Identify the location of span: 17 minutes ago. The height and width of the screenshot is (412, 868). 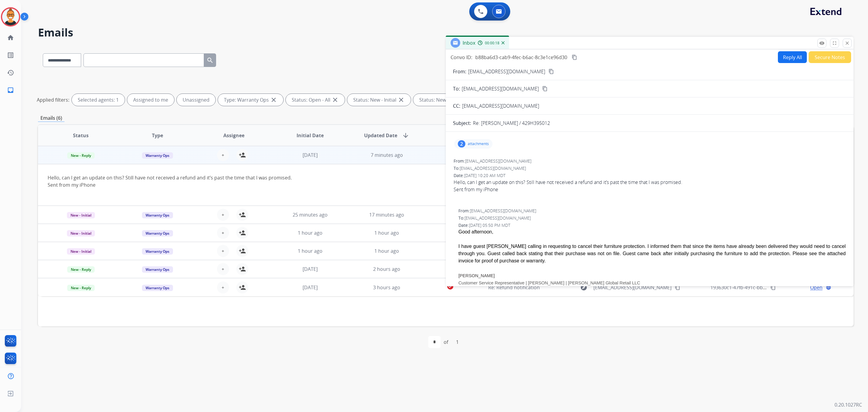
(386, 215).